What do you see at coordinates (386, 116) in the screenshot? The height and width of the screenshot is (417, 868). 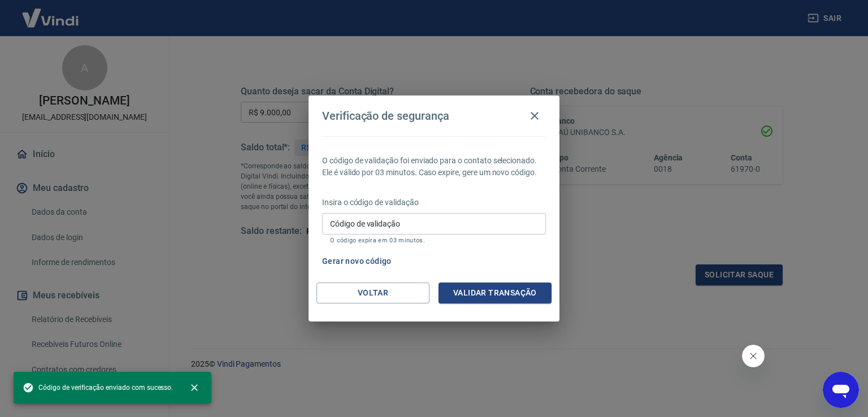 I see `h4: Verificação de segurança` at bounding box center [386, 116].